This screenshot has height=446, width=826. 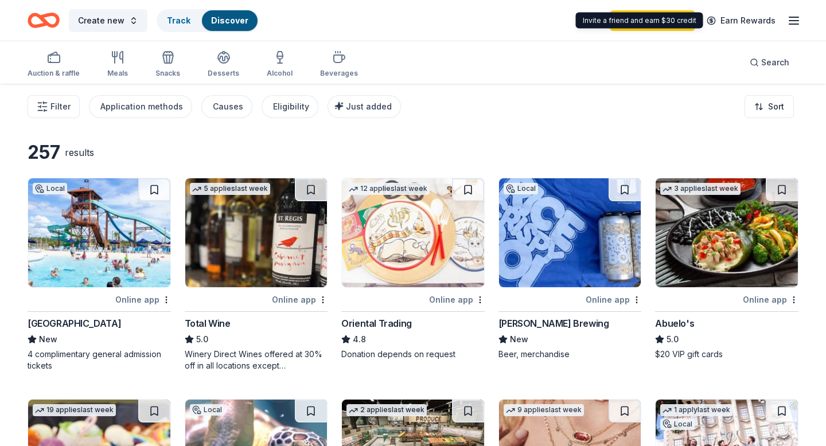 I want to click on button: Beverages, so click(x=339, y=65).